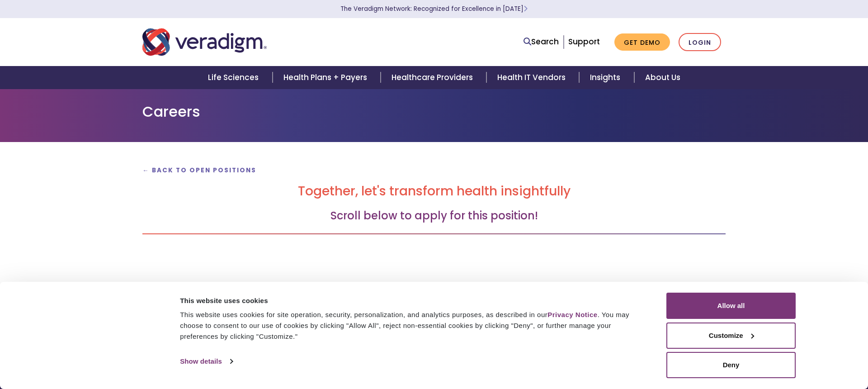 This screenshot has height=389, width=868. I want to click on a: About Us, so click(663, 77).